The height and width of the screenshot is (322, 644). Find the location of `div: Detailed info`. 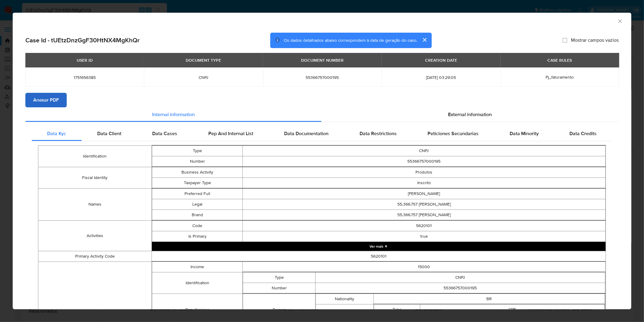

div: Detailed info is located at coordinates (322, 114).